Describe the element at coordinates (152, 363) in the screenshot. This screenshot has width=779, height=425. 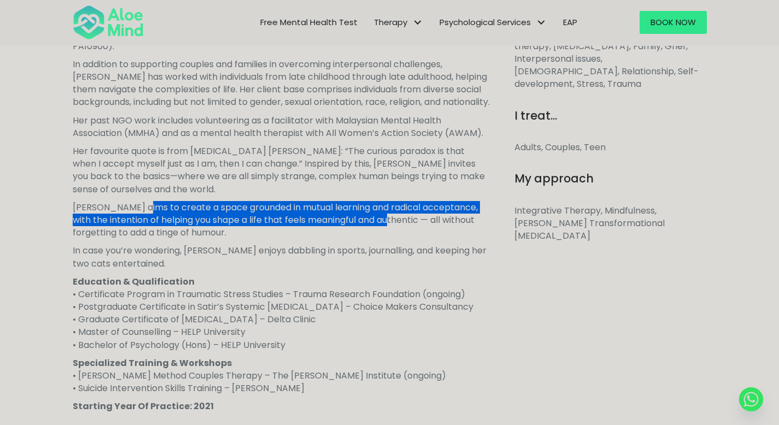
I see `strong: Specialized Training & Workshops` at that location.